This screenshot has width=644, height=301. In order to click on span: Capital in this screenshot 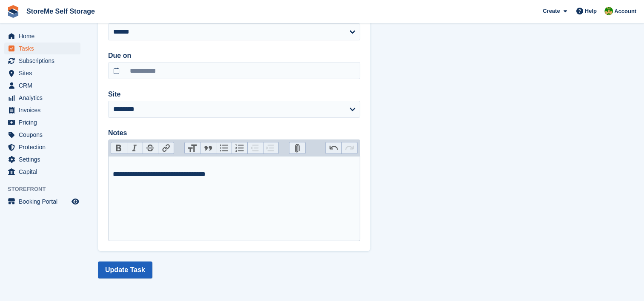, I will do `click(45, 172)`.